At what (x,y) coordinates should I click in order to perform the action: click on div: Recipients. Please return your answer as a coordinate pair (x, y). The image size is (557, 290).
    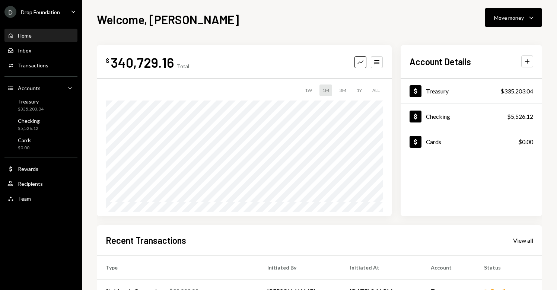
    Looking at the image, I should click on (30, 183).